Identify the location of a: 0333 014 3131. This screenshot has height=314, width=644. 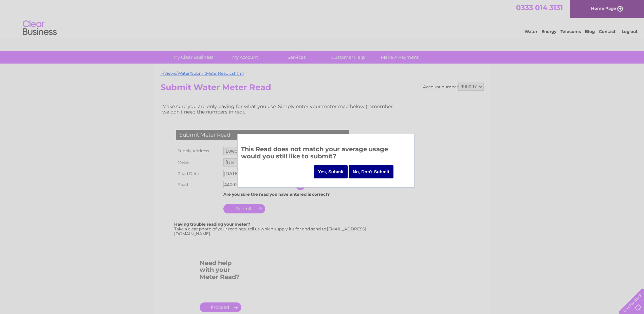
(540, 7).